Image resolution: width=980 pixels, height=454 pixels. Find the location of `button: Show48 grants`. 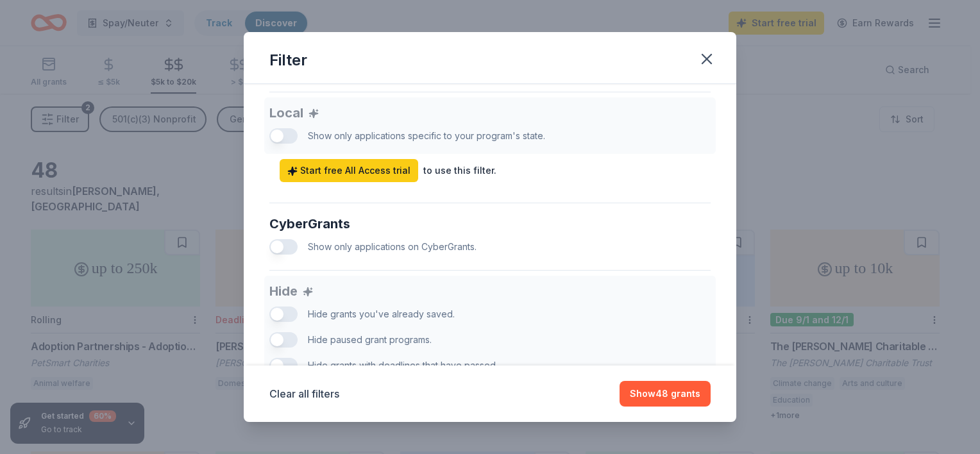

button: Show48 grants is located at coordinates (665, 394).